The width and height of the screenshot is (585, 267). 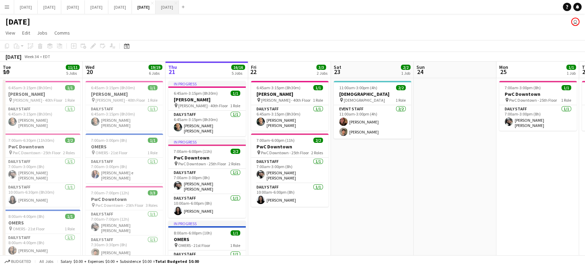 What do you see at coordinates (207, 179) in the screenshot?
I see `div: In progress7:00am-6:00pm (11h)2/2PwC Downtown PwC Downtown - 25th Floor2 RolesDaily Staff1/17:00a...` at bounding box center [207, 179].